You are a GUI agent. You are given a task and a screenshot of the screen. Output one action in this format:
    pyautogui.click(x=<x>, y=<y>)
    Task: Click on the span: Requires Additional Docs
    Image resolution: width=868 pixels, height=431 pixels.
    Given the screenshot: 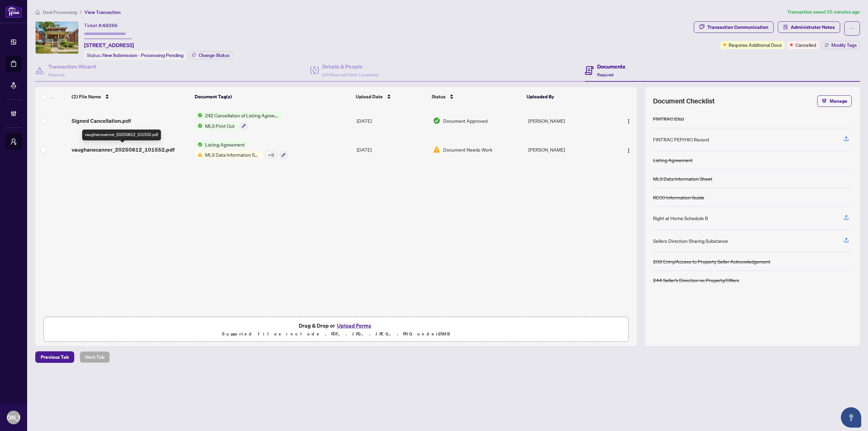 What is the action you would take?
    pyautogui.click(x=755, y=45)
    